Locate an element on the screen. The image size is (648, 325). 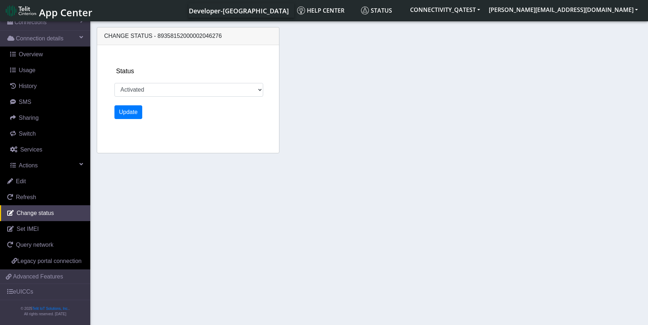
a: Overview is located at coordinates (47, 55).